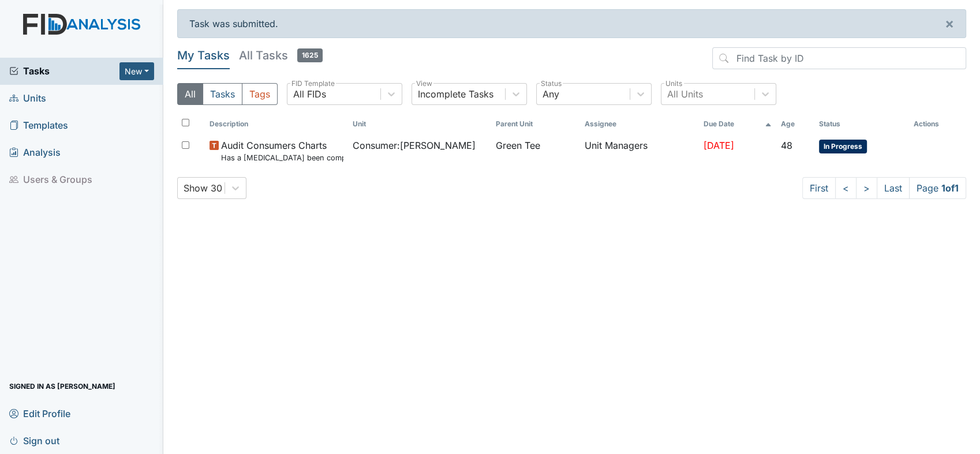 The image size is (980, 454). Describe the element at coordinates (937, 188) in the screenshot. I see `span: Page` at that location.